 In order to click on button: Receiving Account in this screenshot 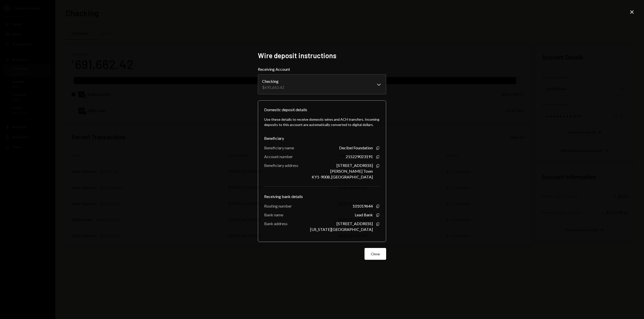, I will do `click(322, 85)`.